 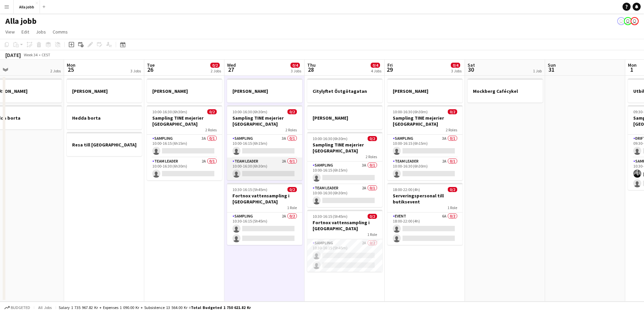 I want to click on div: 18:00-22:00 (4h)0/2Serveringspersonal till butiksevent1 RoleEvent6A0/218:00-22:00 (4h), so click(x=425, y=214).